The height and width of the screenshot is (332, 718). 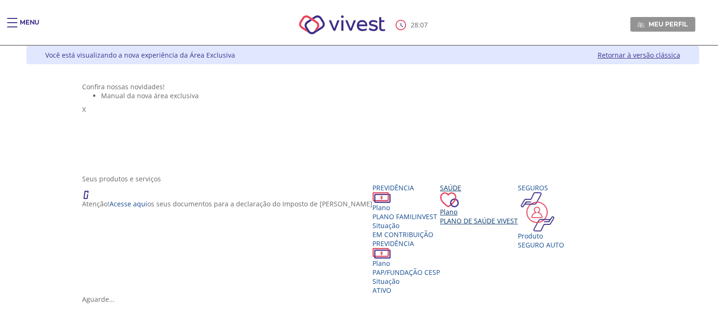 What do you see at coordinates (128, 204) in the screenshot?
I see `a: Acesse aqui` at bounding box center [128, 204].